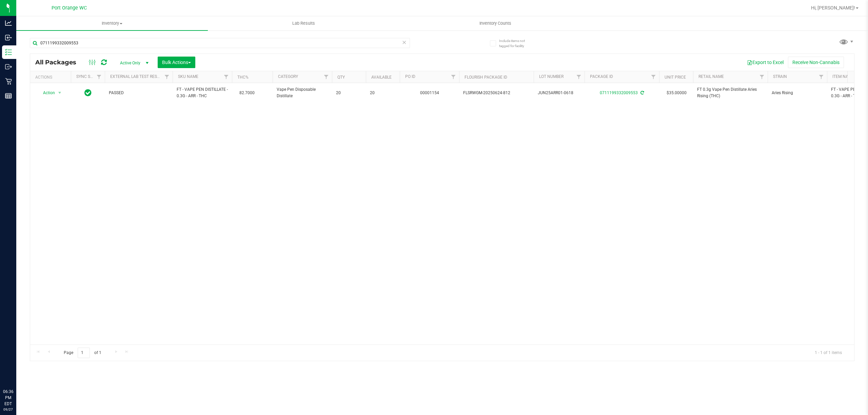 The width and height of the screenshot is (868, 415). What do you see at coordinates (247, 93) in the screenshot?
I see `span: 82.7000` at bounding box center [247, 93].